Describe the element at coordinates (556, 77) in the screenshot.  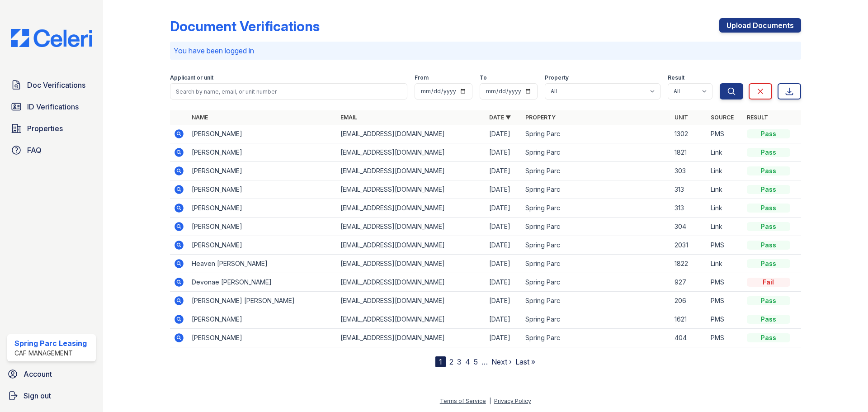
I see `label: Property` at that location.